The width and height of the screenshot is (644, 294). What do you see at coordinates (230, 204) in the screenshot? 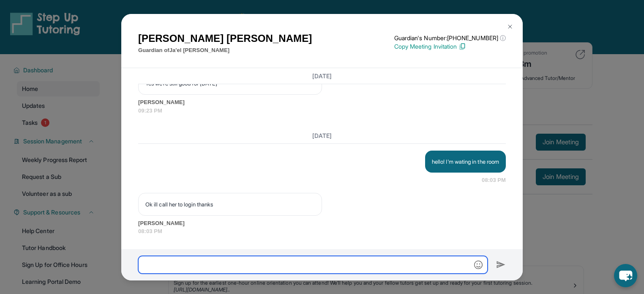
I see `p: Ok ill call her to login thanks` at bounding box center [230, 204].